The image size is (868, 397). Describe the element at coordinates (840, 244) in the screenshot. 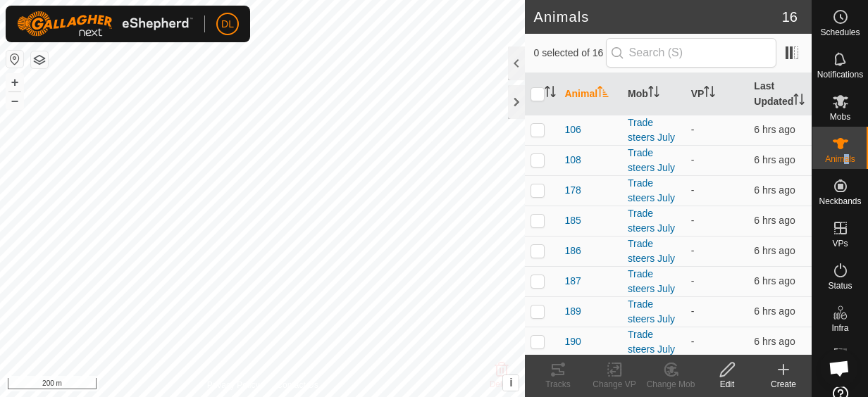

I see `span: VPs` at that location.